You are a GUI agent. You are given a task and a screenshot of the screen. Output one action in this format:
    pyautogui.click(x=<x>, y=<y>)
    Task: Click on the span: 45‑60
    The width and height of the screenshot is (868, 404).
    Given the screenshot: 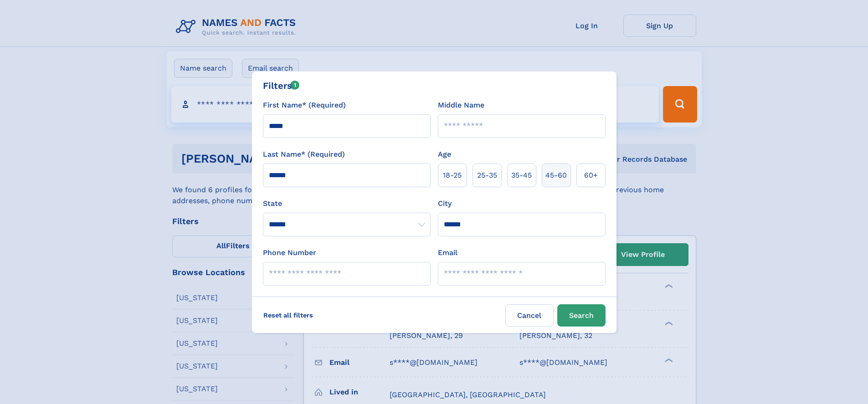 What is the action you would take?
    pyautogui.click(x=555, y=175)
    